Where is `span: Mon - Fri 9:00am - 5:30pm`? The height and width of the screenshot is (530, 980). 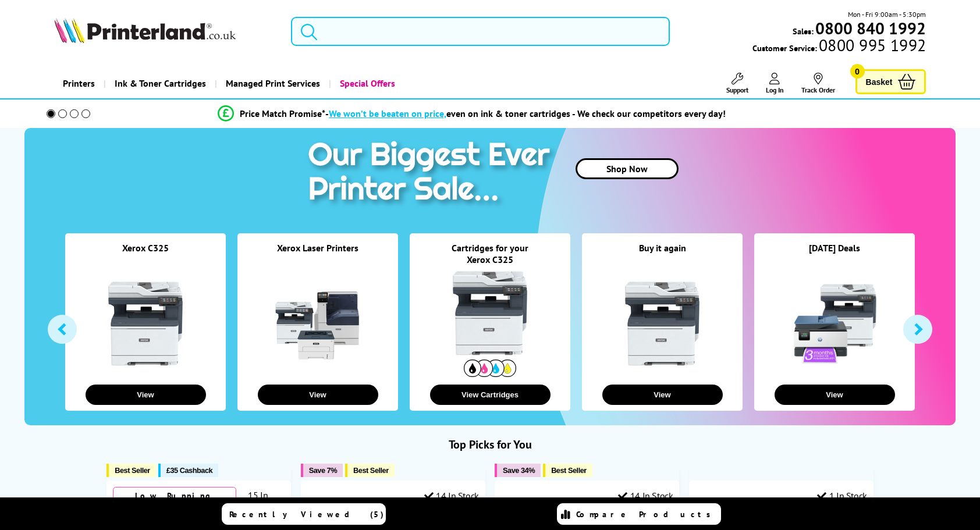 span: Mon - Fri 9:00am - 5:30pm is located at coordinates (887, 14).